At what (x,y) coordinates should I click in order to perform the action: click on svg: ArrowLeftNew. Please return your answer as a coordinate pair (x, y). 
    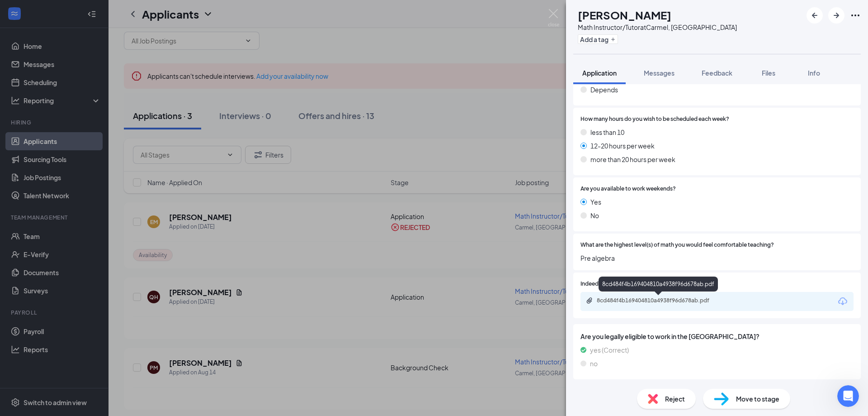
    Looking at the image, I should click on (815, 16).